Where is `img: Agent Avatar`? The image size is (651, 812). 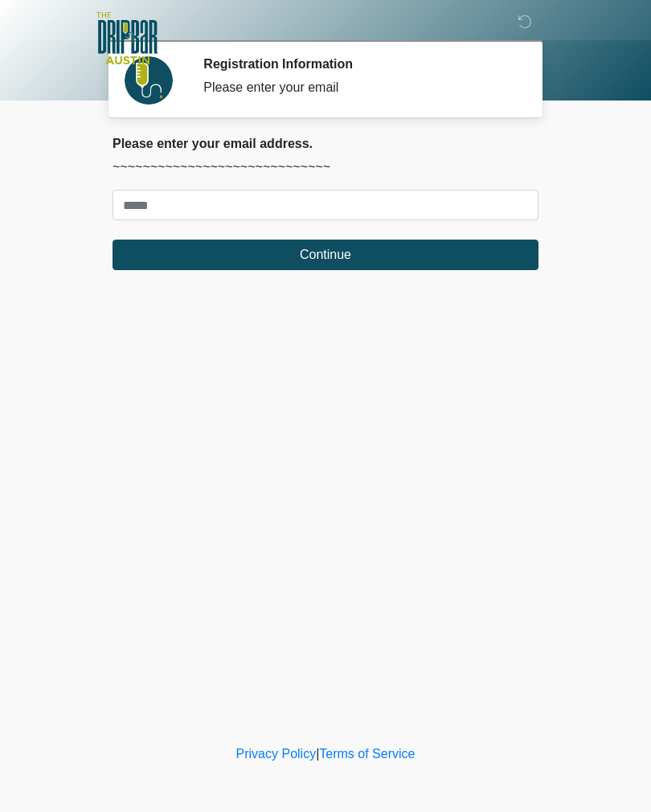 img: Agent Avatar is located at coordinates (148, 80).